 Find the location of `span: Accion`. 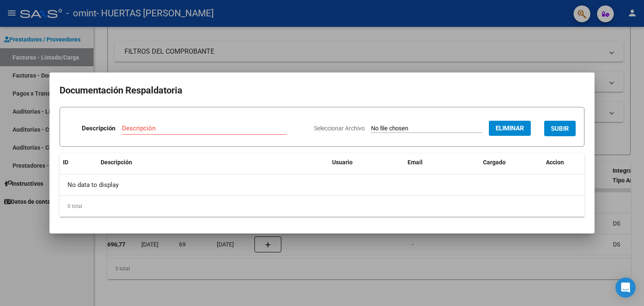

span: Accion is located at coordinates (555, 162).